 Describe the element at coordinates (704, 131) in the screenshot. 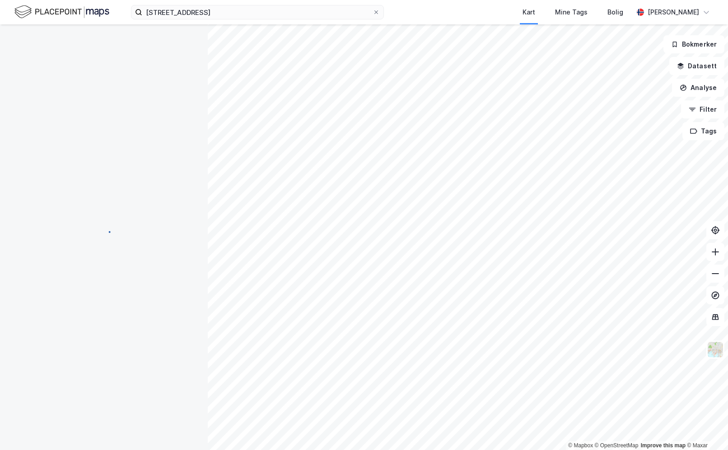

I see `button: Tags` at that location.